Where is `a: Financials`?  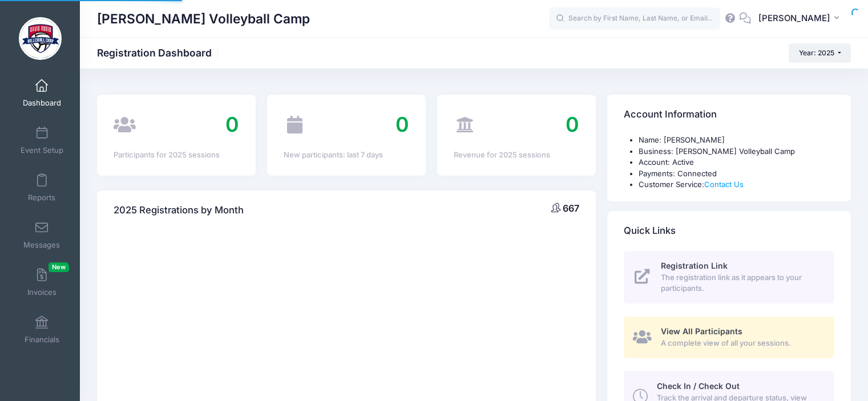
a: Financials is located at coordinates (42, 329).